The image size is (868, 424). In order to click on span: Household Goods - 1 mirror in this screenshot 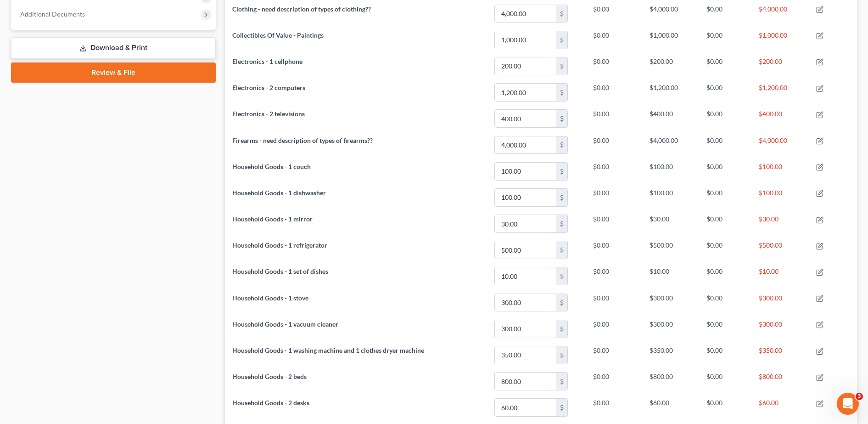, I will do `click(272, 219)`.